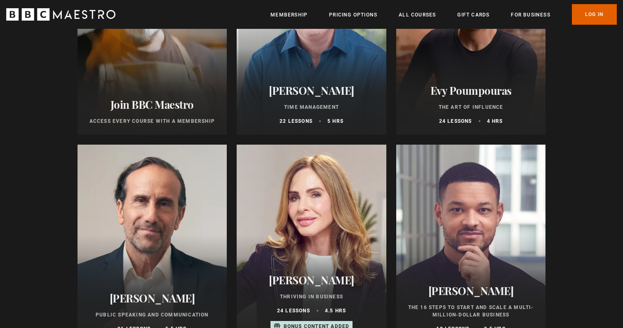 The image size is (623, 328). What do you see at coordinates (594, 14) in the screenshot?
I see `a: Log In` at bounding box center [594, 14].